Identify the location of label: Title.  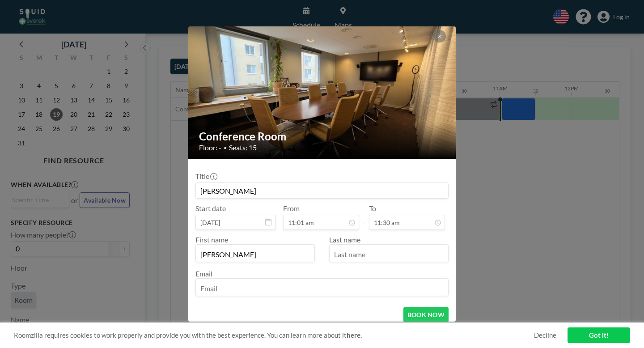
(206, 176).